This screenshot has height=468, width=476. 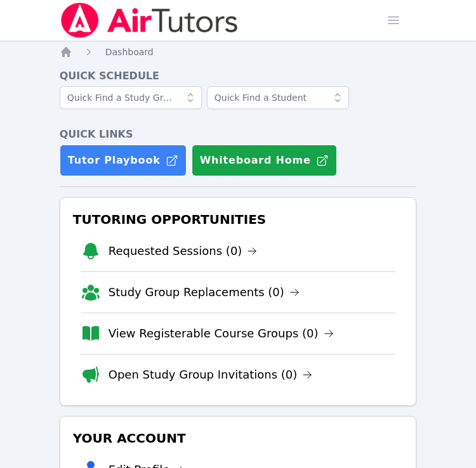 What do you see at coordinates (238, 52) in the screenshot?
I see `nav: Breadcrumb` at bounding box center [238, 52].